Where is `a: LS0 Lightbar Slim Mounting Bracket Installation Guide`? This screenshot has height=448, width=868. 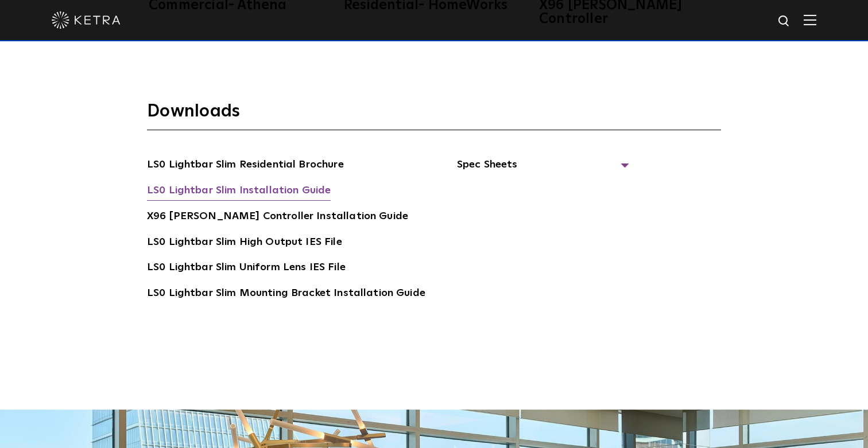 a: LS0 Lightbar Slim Mounting Bracket Installation Guide is located at coordinates (286, 295).